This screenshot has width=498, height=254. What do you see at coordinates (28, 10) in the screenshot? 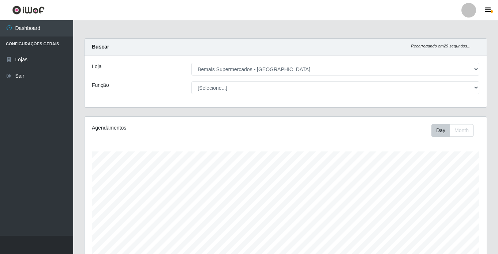
I see `img: CoreUI Logo` at bounding box center [28, 10].